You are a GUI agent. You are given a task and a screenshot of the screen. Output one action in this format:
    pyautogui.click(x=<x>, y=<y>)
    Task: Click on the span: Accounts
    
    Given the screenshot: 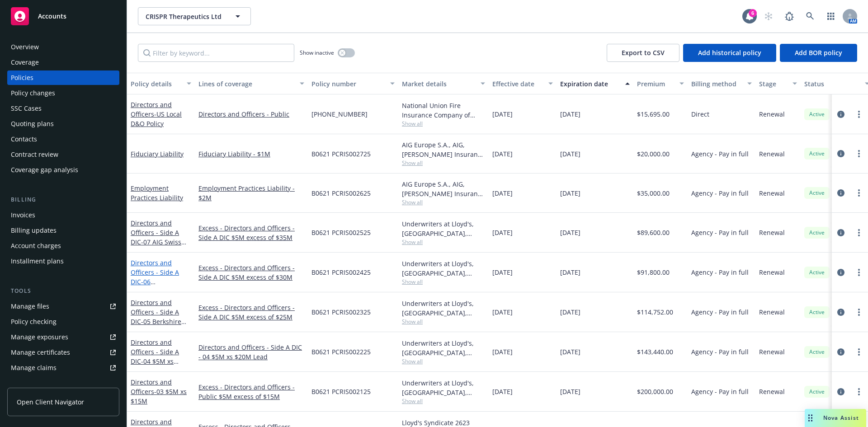 What is the action you would take?
    pyautogui.click(x=52, y=16)
    